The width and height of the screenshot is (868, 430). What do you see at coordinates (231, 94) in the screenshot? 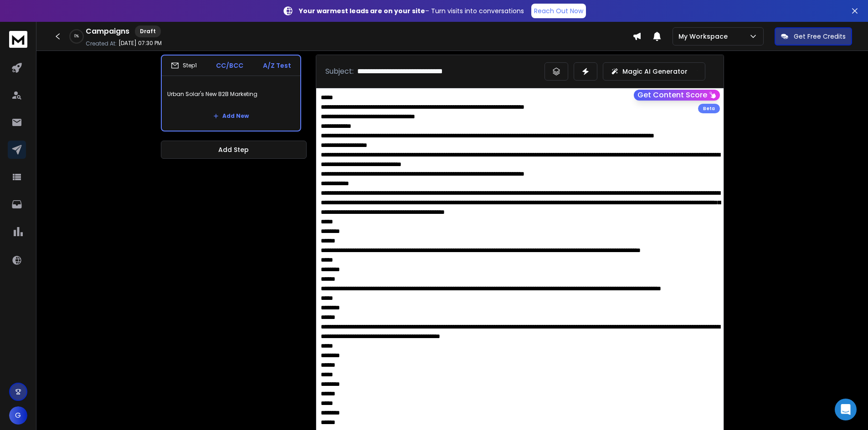
I see `p: Urban Solar's New B2B Marketing` at bounding box center [231, 94].